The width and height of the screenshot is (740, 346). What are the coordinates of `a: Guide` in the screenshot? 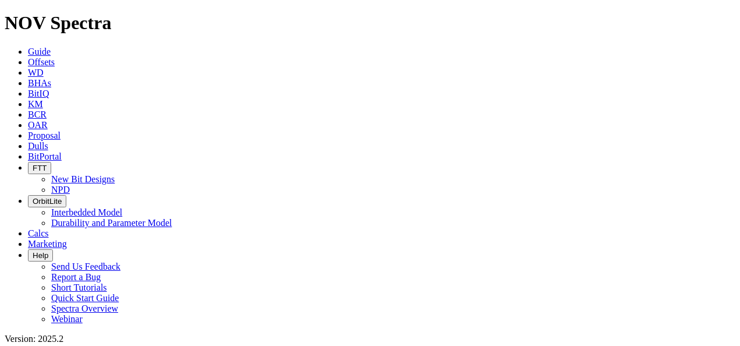 It's located at (39, 51).